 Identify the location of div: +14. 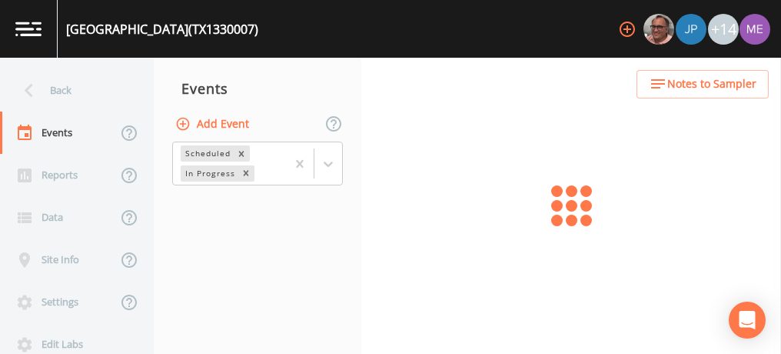
(723, 29).